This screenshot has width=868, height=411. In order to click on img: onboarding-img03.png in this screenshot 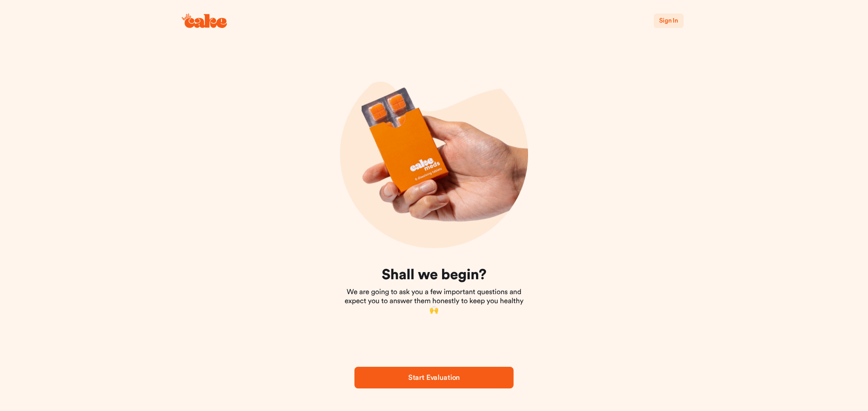, I will do `click(434, 154)`.